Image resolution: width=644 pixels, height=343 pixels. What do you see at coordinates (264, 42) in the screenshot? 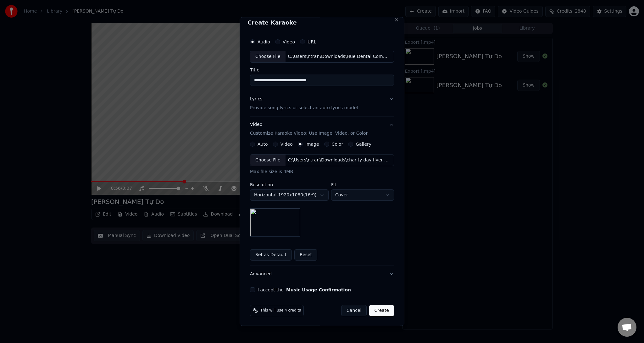
I see `label: Audio` at bounding box center [264, 42].